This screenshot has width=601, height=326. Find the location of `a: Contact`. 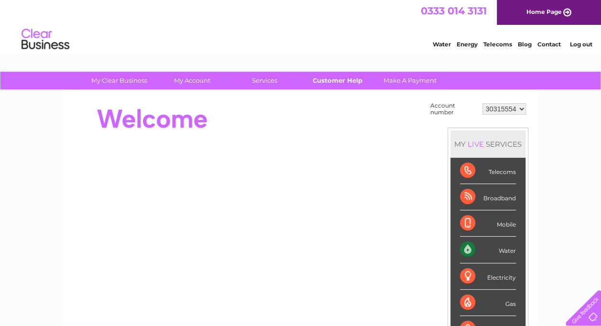

a: Contact is located at coordinates (549, 44).